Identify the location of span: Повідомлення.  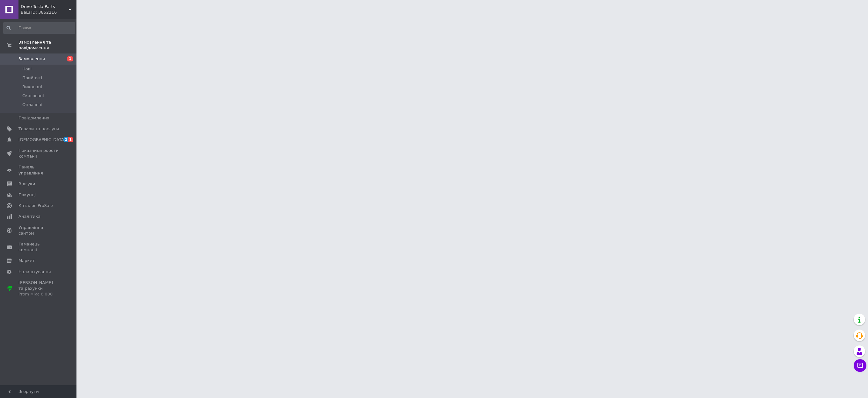
(34, 119).